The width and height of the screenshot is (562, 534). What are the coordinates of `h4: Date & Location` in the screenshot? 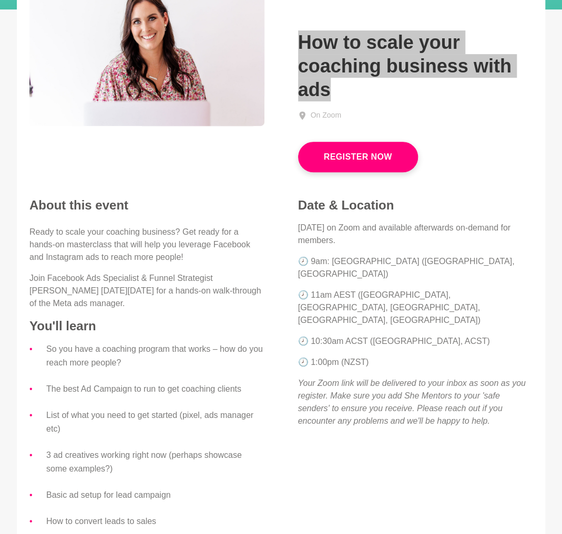 It's located at (415, 205).